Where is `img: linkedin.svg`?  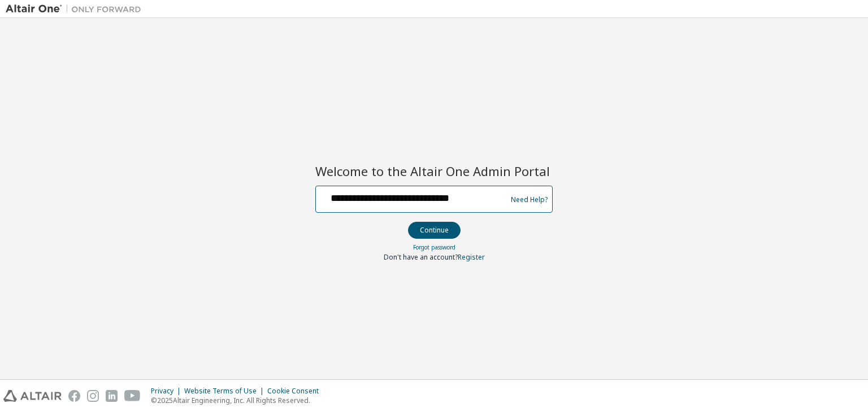 img: linkedin.svg is located at coordinates (111, 395).